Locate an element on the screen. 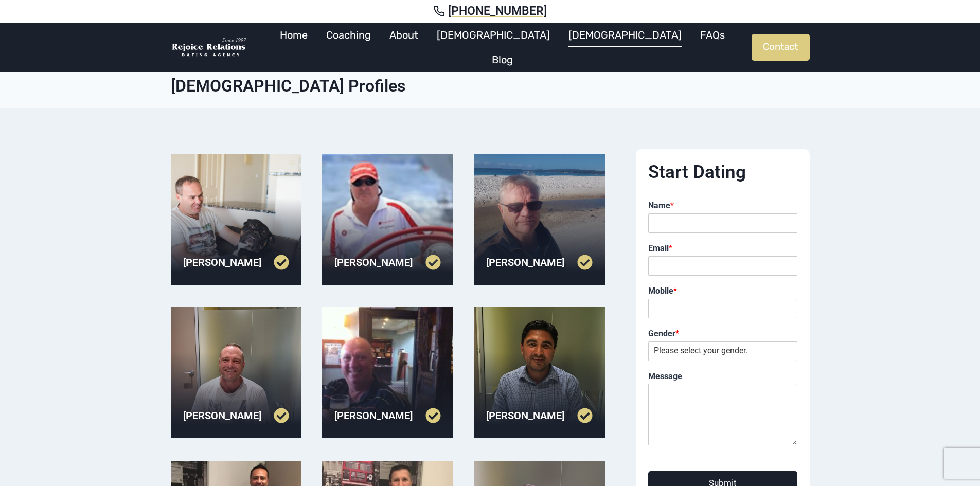 The image size is (980, 486). a: Coaching is located at coordinates (348, 35).